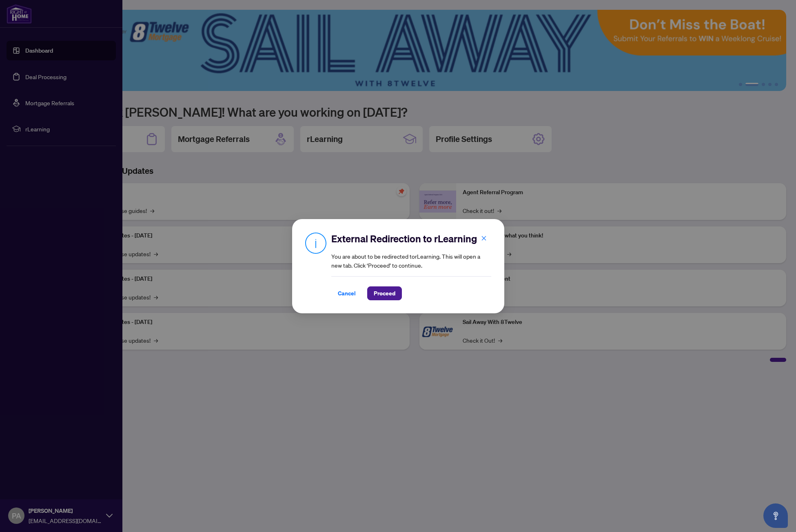  I want to click on h2: External Redirection to rLearning, so click(411, 239).